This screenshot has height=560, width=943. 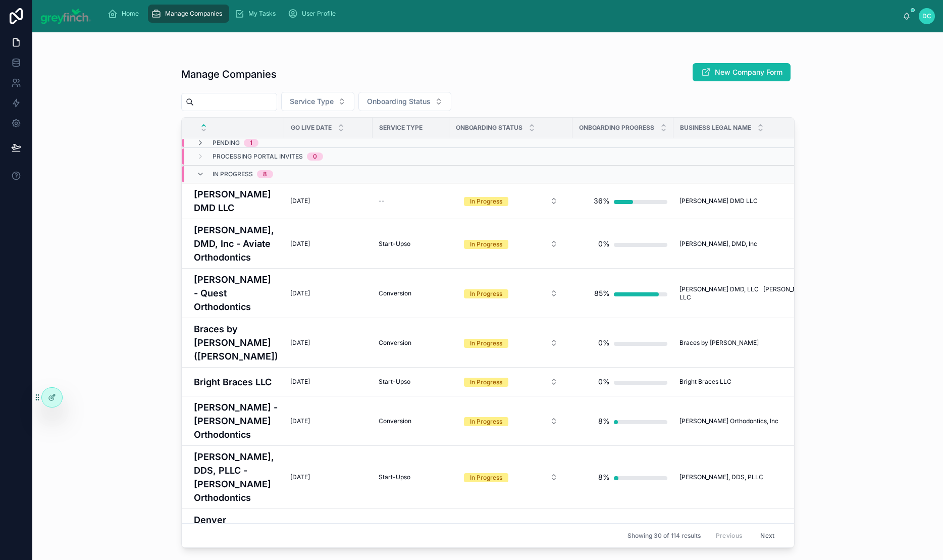 What do you see at coordinates (311, 128) in the screenshot?
I see `span: Go Live Date` at bounding box center [311, 128].